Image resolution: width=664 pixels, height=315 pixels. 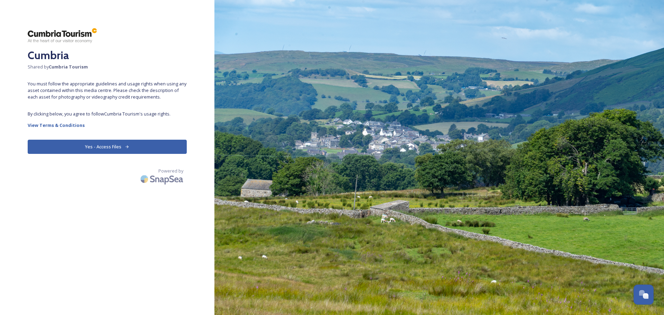 What do you see at coordinates (107, 55) in the screenshot?
I see `h2: Cumbria` at bounding box center [107, 55].